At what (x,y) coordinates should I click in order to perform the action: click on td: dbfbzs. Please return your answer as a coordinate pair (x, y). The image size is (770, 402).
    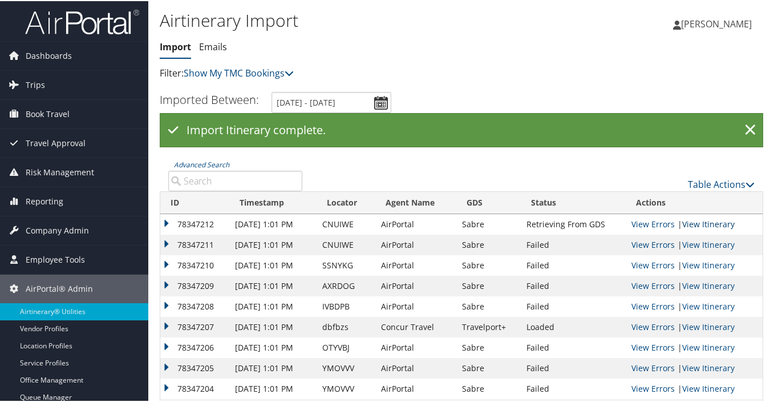
    Looking at the image, I should click on (346, 326).